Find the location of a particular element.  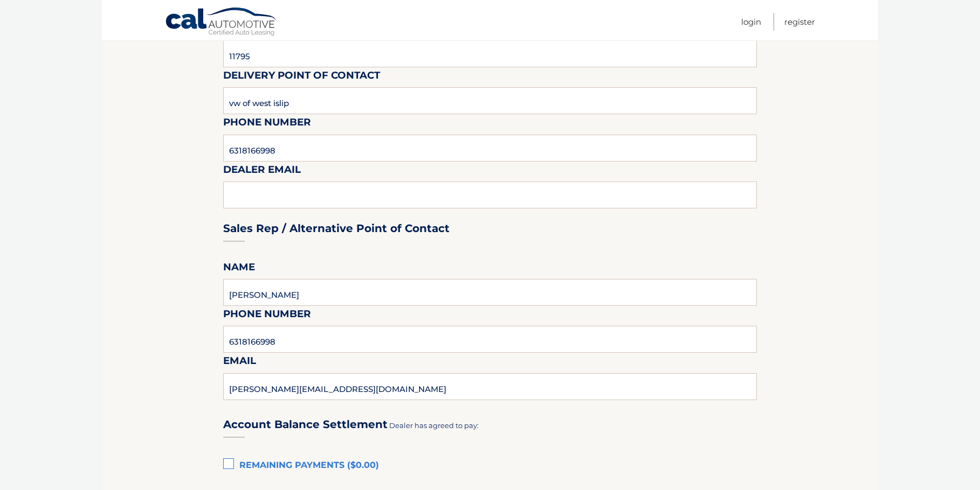

label: Name is located at coordinates (239, 269).